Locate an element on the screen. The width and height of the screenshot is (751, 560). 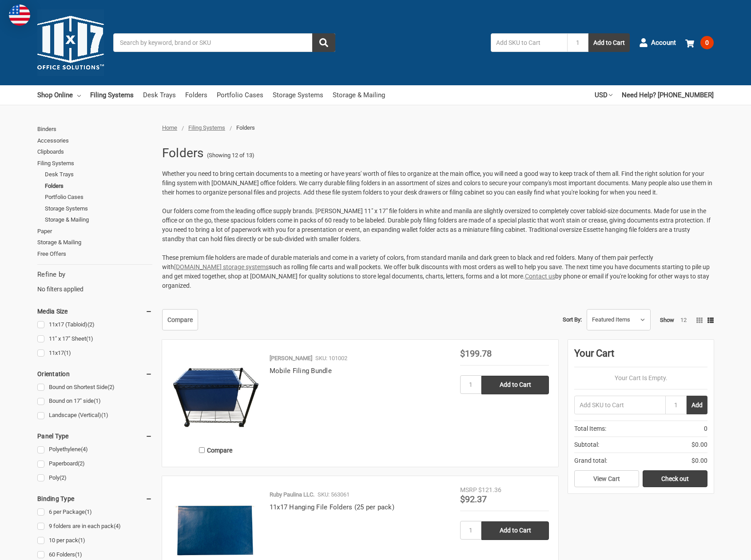
label: Sort By: is located at coordinates (572, 319).